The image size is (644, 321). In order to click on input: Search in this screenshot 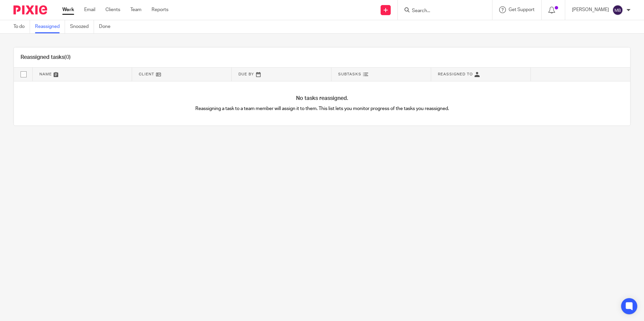, I will do `click(441, 11)`.